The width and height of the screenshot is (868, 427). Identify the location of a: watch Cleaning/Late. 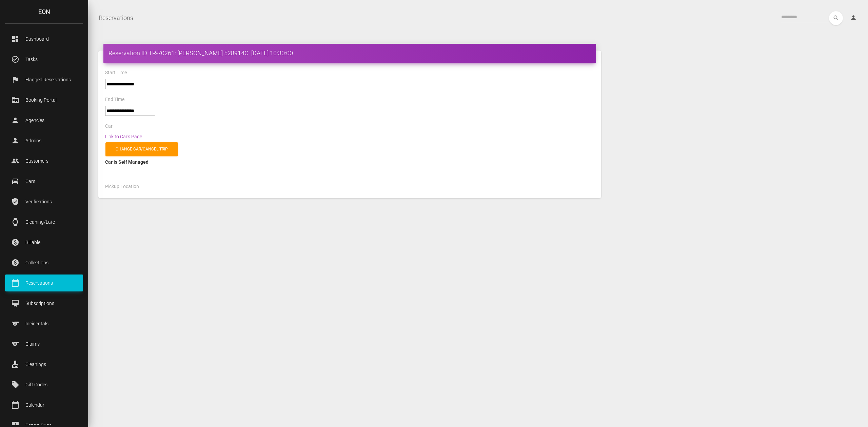
(44, 222).